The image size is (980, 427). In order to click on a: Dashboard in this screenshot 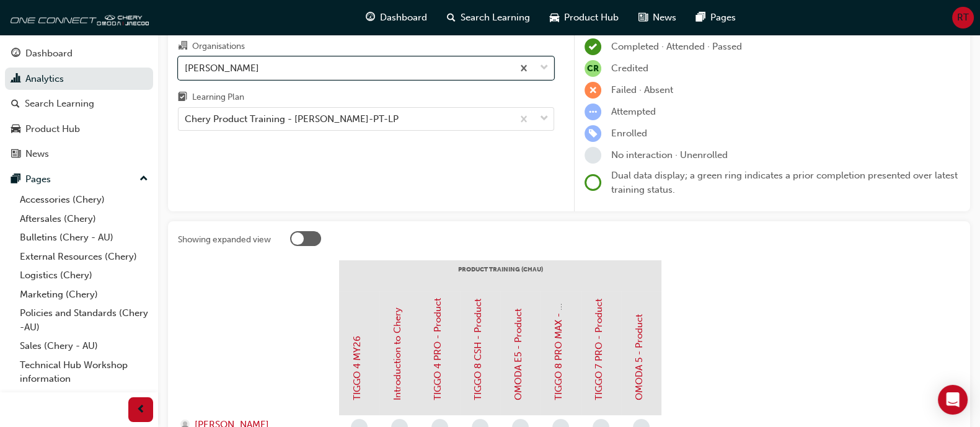, I will do `click(78, 53)`.